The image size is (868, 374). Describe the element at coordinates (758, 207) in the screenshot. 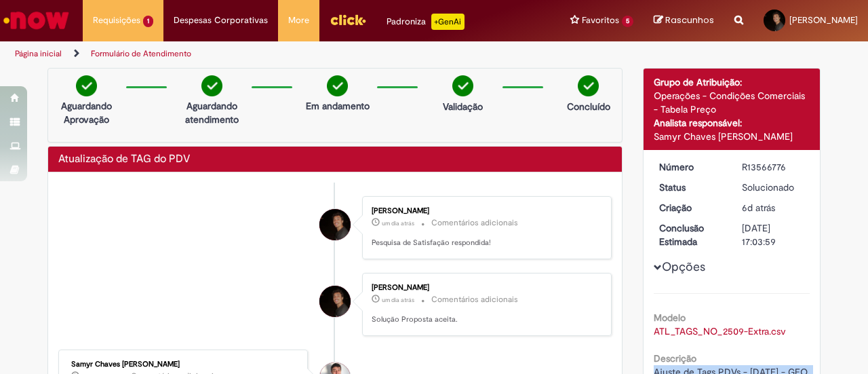

I see `time: 25/09/2025 14:02:01` at that location.